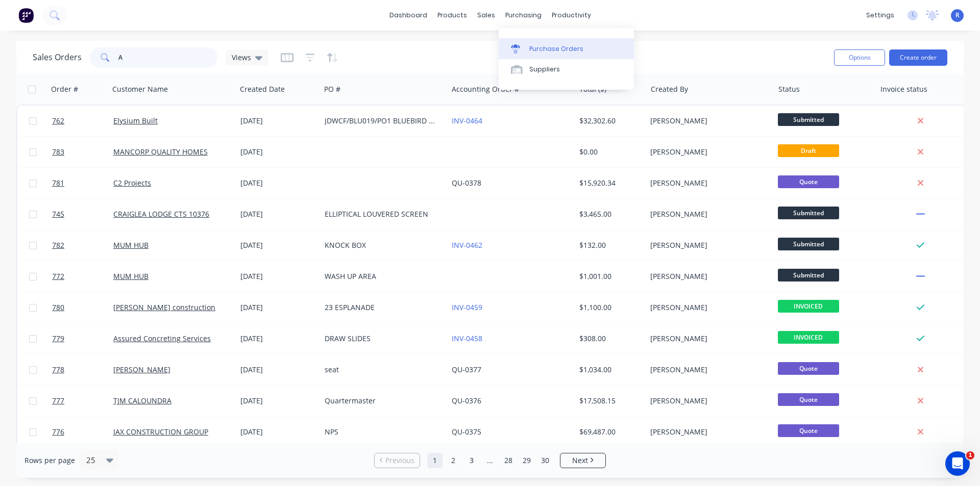 This screenshot has height=486, width=980. I want to click on div: products, so click(452, 15).